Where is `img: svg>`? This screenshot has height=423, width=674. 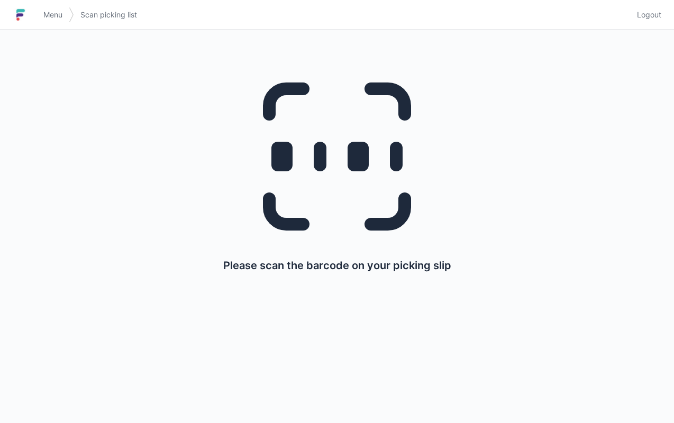 img: svg> is located at coordinates (71, 15).